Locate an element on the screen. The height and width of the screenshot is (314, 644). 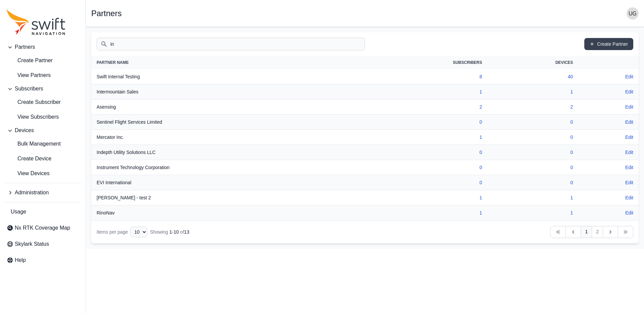
span: Usage is located at coordinates (18, 212).